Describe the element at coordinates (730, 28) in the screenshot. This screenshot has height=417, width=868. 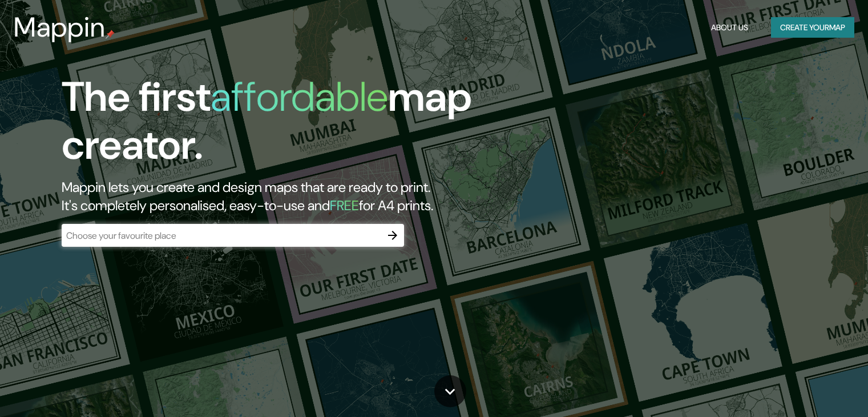
I see `button: About Us` at that location.